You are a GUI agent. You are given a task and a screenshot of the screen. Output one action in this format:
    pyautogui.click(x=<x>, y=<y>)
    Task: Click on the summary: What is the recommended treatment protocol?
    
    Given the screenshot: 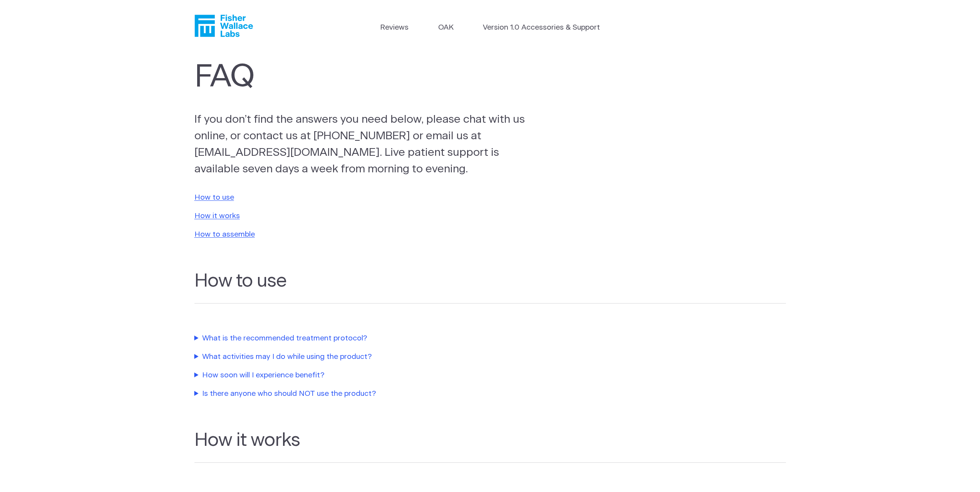 What is the action you would take?
    pyautogui.click(x=369, y=339)
    